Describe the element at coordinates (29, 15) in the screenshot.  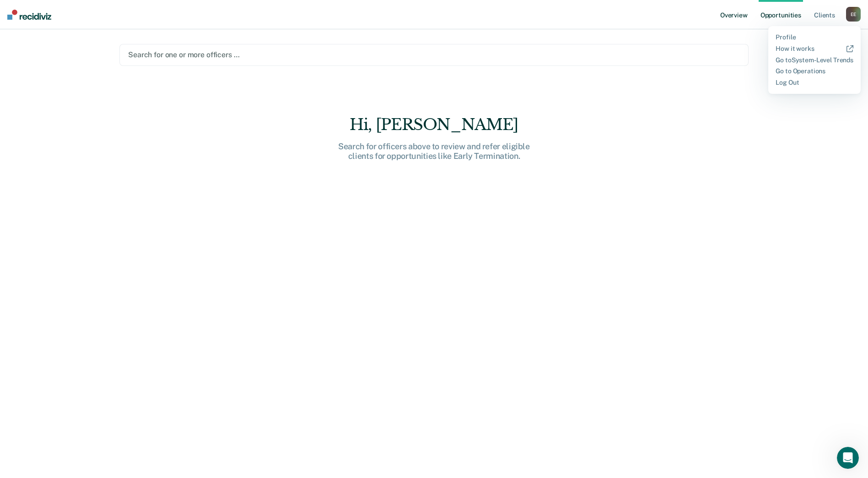
I see `img: Recidiviz` at that location.